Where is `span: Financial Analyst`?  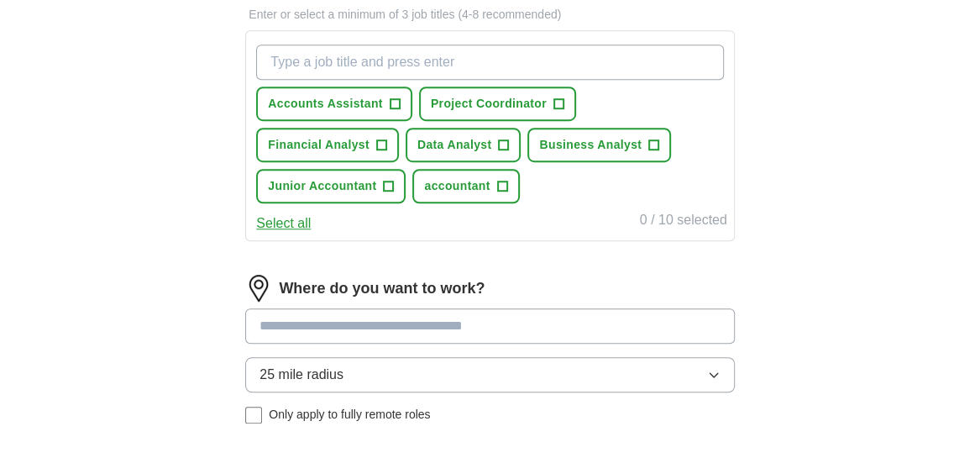
span: Financial Analyst is located at coordinates (318, 144).